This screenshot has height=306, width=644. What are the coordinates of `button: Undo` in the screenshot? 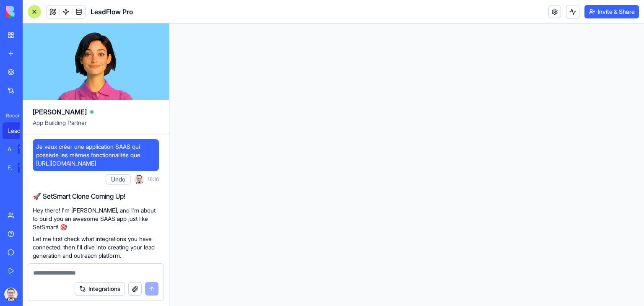 It's located at (118, 179).